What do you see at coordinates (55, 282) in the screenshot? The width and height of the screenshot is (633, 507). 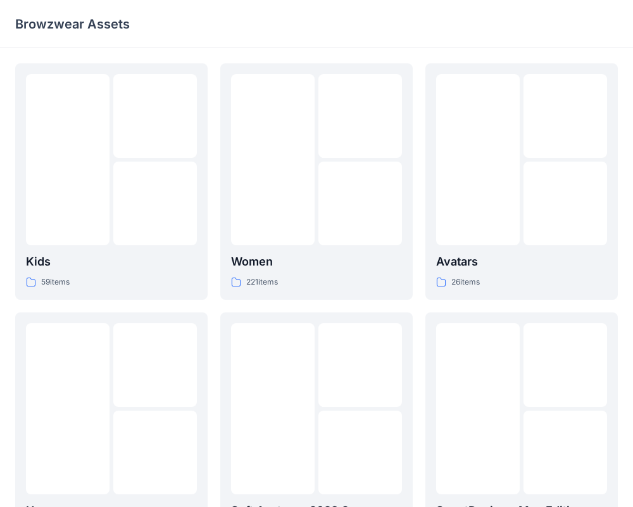 I see `p: 59 items` at bounding box center [55, 282].